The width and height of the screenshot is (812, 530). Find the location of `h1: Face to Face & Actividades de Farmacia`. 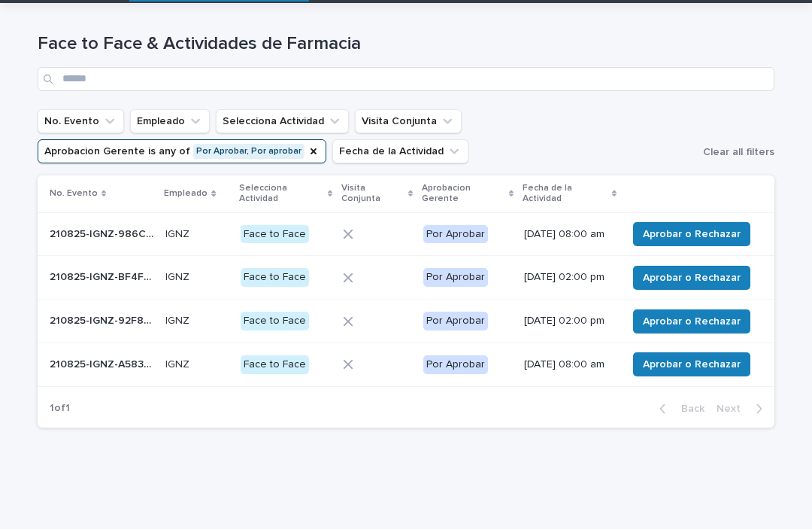

h1: Face to Face & Actividades de Farmacia is located at coordinates (406, 45).